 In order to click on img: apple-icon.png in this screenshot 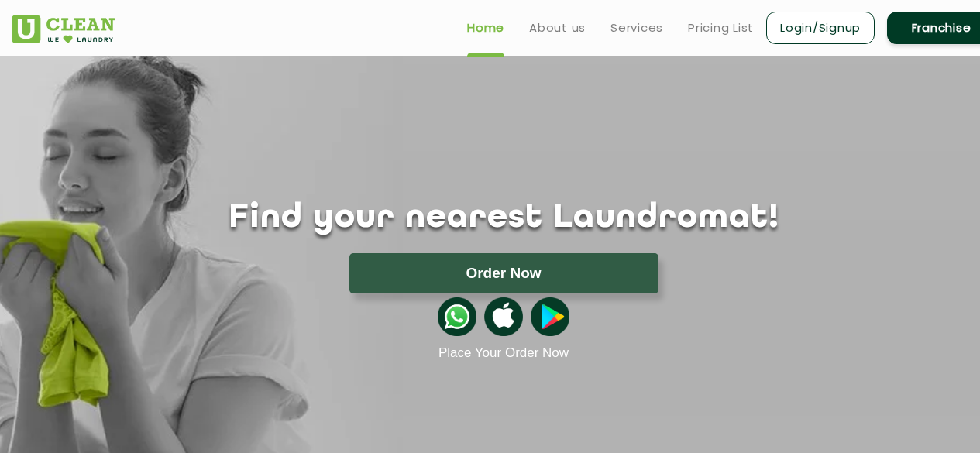, I will do `click(504, 317)`.